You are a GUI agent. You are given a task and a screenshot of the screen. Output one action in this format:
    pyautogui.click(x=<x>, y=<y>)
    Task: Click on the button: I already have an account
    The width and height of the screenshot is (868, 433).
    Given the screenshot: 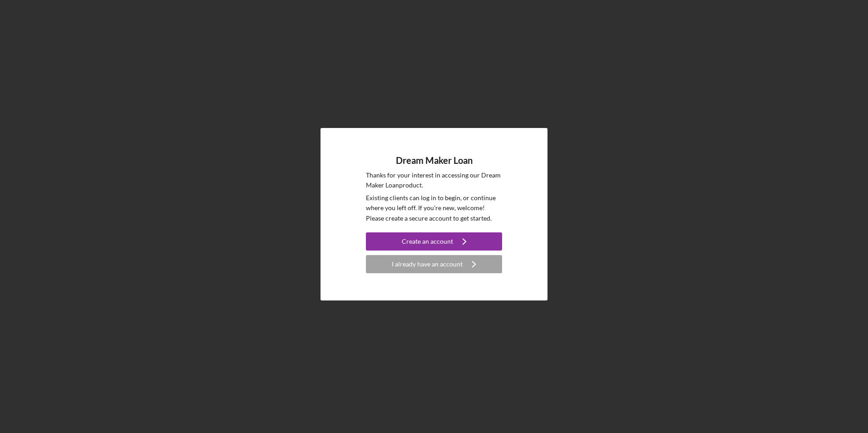 What is the action you would take?
    pyautogui.click(x=434, y=264)
    